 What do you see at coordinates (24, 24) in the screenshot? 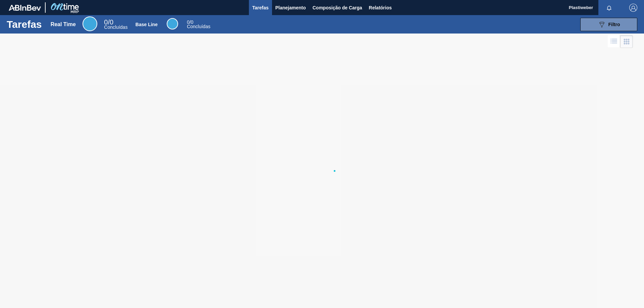
I see `h1: Tarefas` at bounding box center [24, 24].